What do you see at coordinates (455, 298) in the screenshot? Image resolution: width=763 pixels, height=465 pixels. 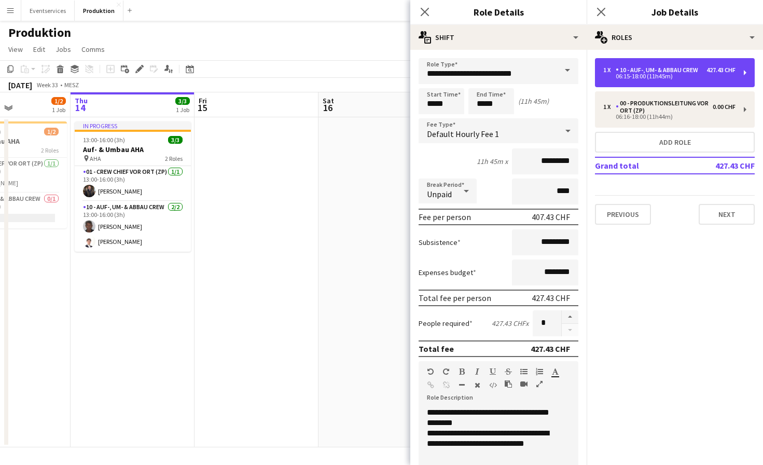 I see `div: Total fee per person` at bounding box center [455, 298].